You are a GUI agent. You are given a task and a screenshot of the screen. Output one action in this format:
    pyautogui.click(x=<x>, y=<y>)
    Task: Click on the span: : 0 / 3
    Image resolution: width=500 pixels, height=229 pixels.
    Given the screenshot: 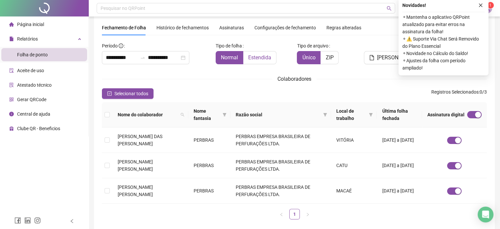 What is the action you would take?
    pyautogui.click(x=459, y=93)
    